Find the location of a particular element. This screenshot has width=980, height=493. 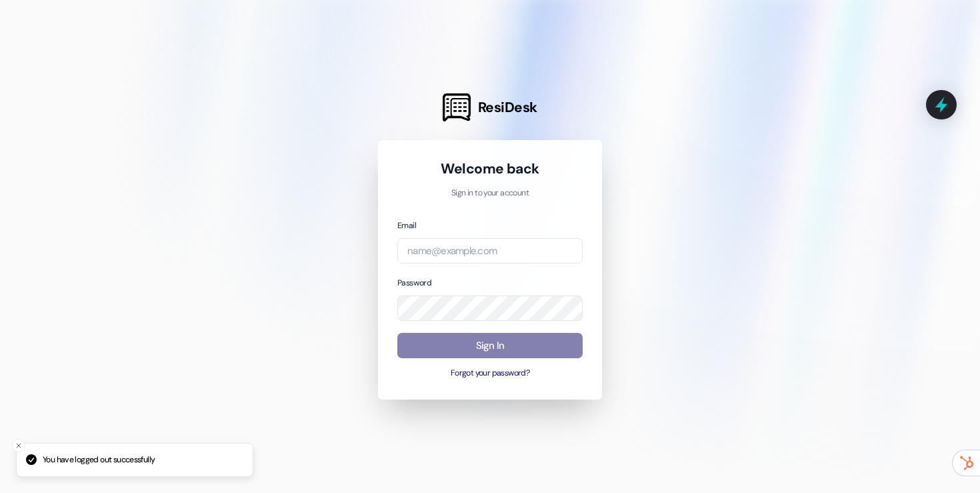

button: Sign In is located at coordinates (490, 346).